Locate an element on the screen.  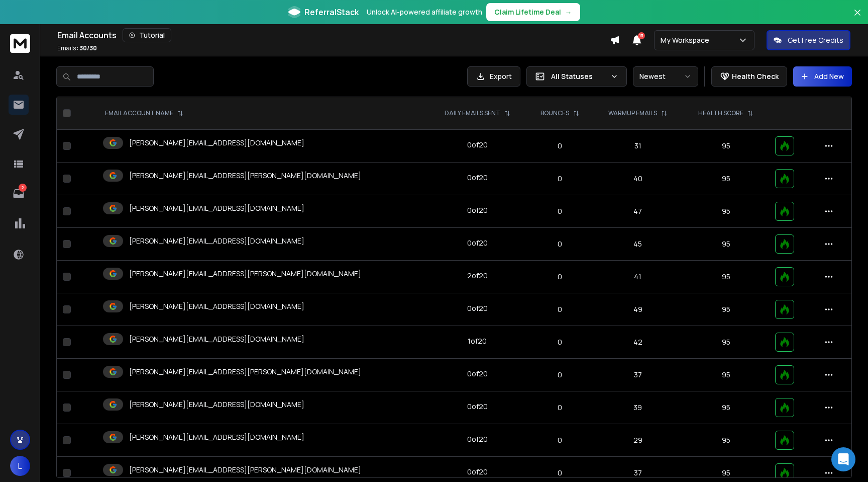
p: Emails : is located at coordinates (77, 49).